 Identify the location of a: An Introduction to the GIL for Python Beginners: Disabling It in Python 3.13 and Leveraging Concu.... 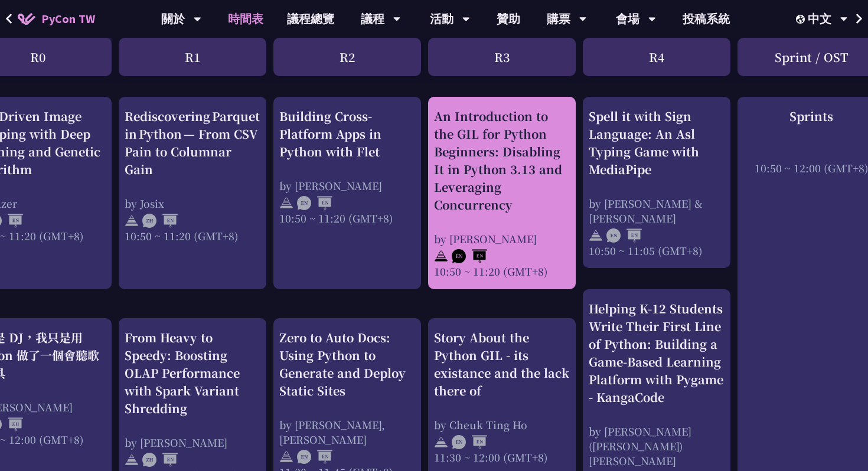
(501, 193).